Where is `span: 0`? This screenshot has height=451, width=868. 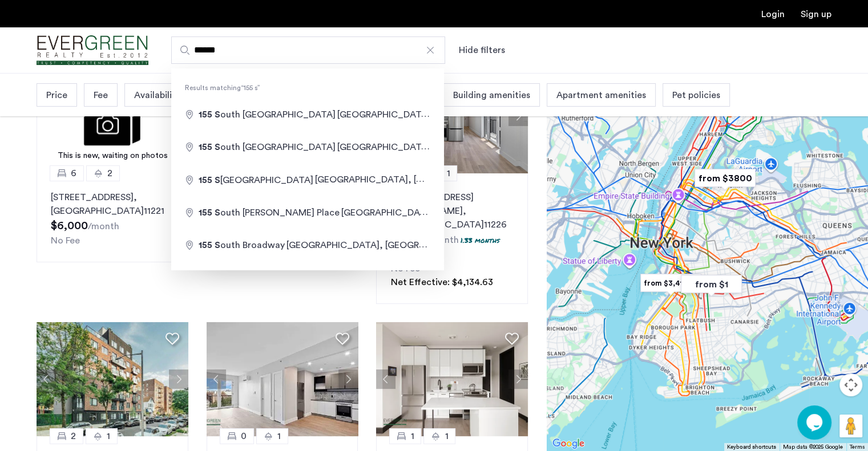
span: 0 is located at coordinates (244, 436).